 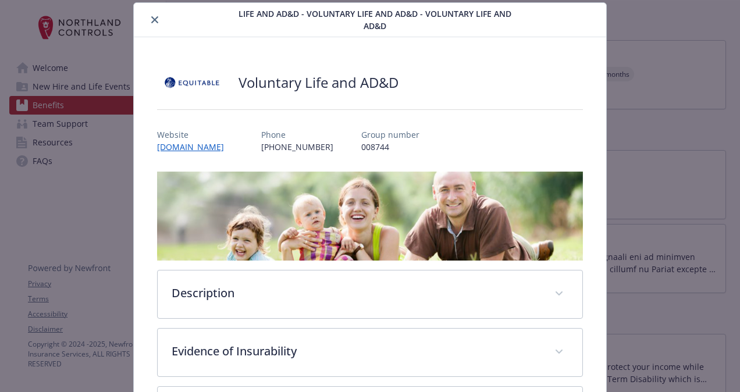 I want to click on span: Life and AD&D - Voluntary Life and AD&D - Voluntary Life and AD&D, so click(x=375, y=20).